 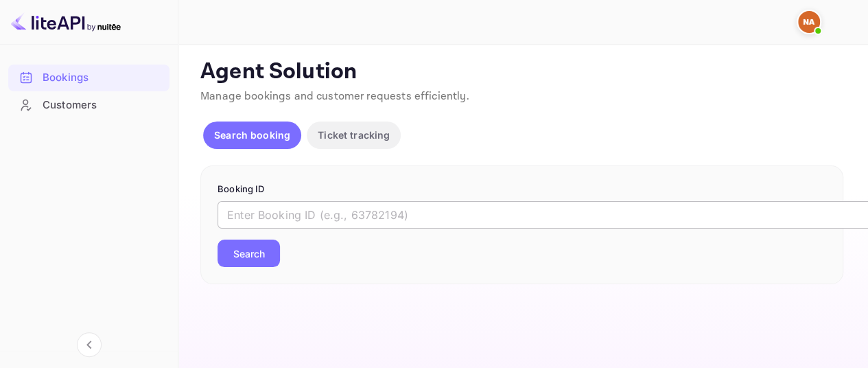 I want to click on p: Booking ID, so click(x=521, y=190).